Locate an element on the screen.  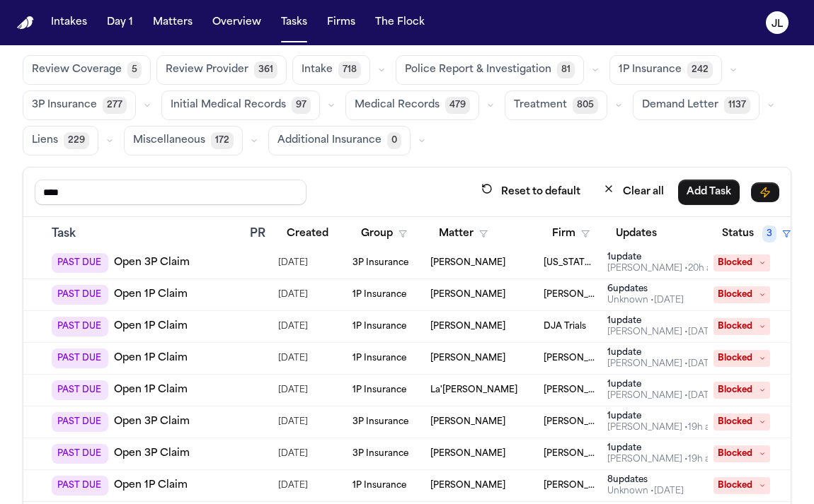
span: Demand Letter is located at coordinates (680, 105).